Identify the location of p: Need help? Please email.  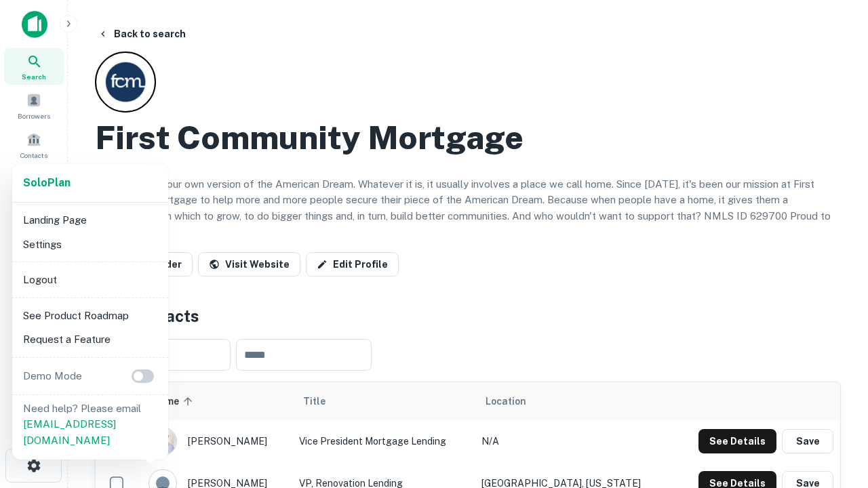
(91, 425).